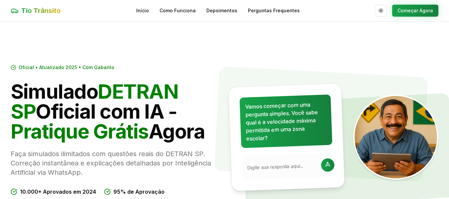 This screenshot has height=199, width=449. Describe the element at coordinates (115, 163) in the screenshot. I see `p: Faça simulados ilimitados com questões reais do DETRAN SP. Correção instantânea e explicações det...` at that location.